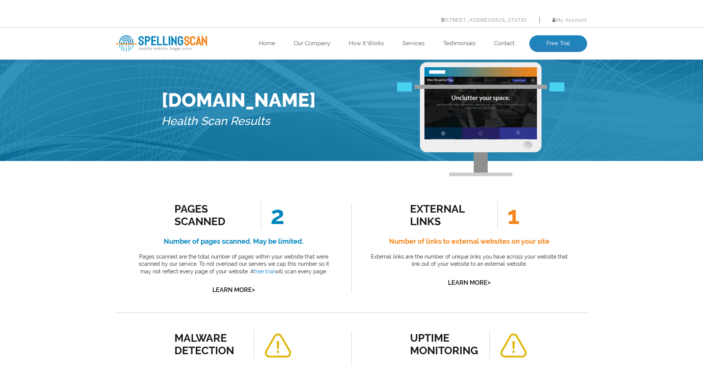  I want to click on span: 2, so click(273, 216).